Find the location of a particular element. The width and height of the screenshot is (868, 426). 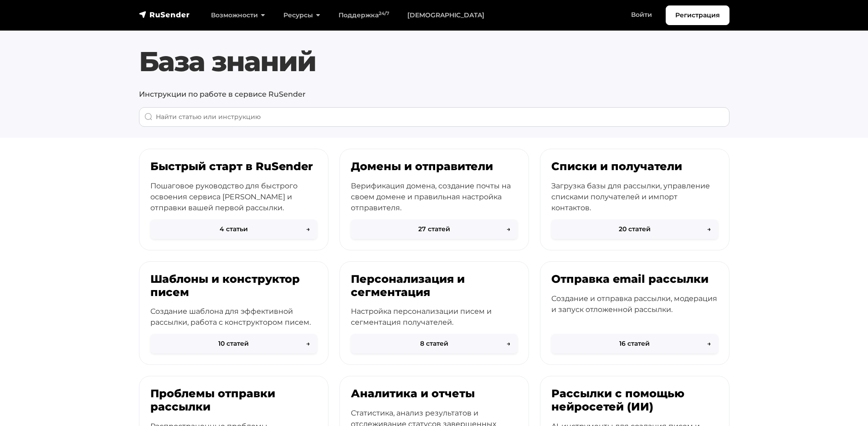

h3: Рассылки с помощью нейросетей (ИИ) is located at coordinates (635, 400).